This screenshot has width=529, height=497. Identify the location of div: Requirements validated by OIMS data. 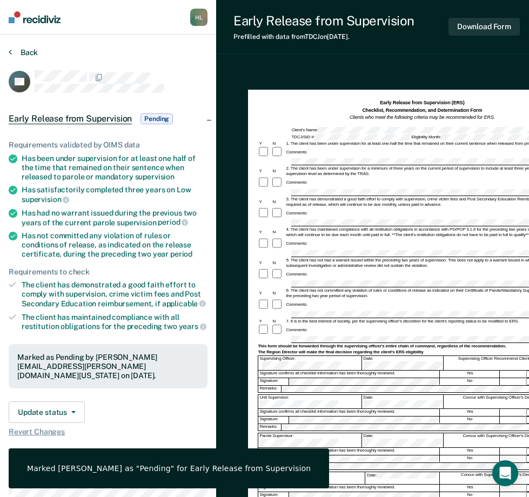
(108, 145).